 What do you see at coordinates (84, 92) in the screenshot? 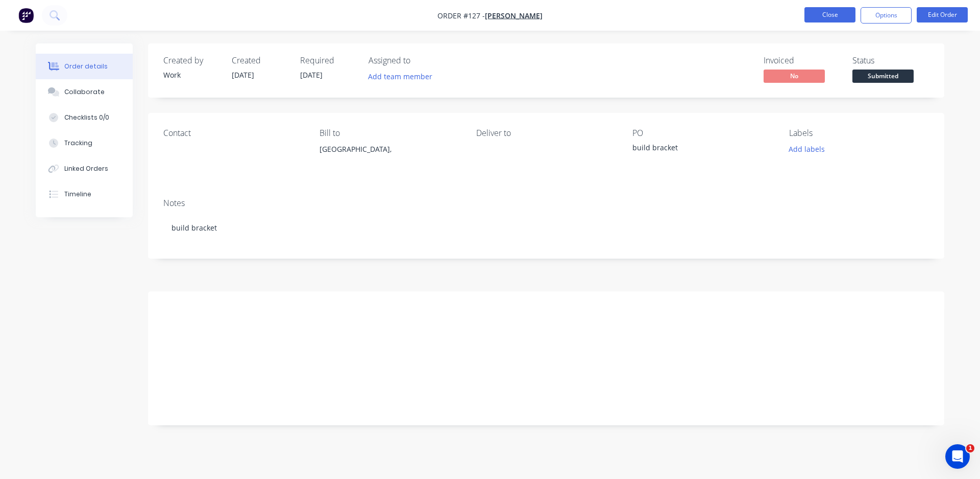
I see `button: Collaborate` at bounding box center [84, 92].